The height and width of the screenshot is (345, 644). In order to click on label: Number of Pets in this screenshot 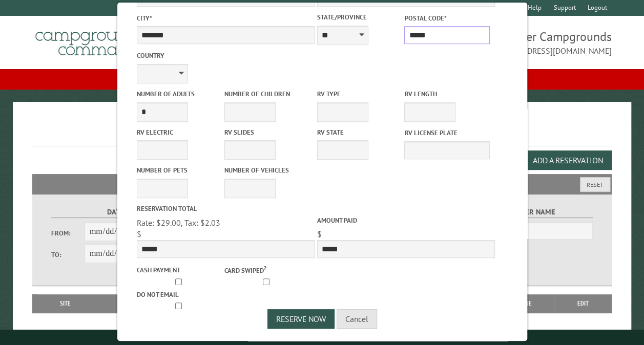, I will do `click(179, 170)`.